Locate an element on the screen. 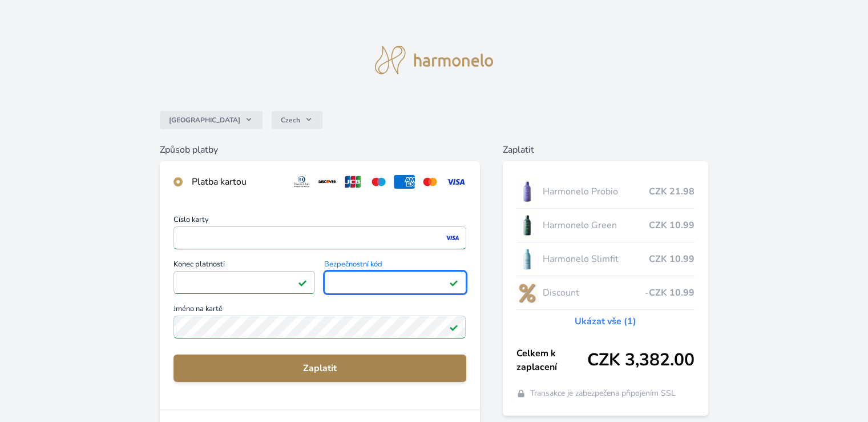 The image size is (868, 422). img: discover.svg is located at coordinates (327, 182).